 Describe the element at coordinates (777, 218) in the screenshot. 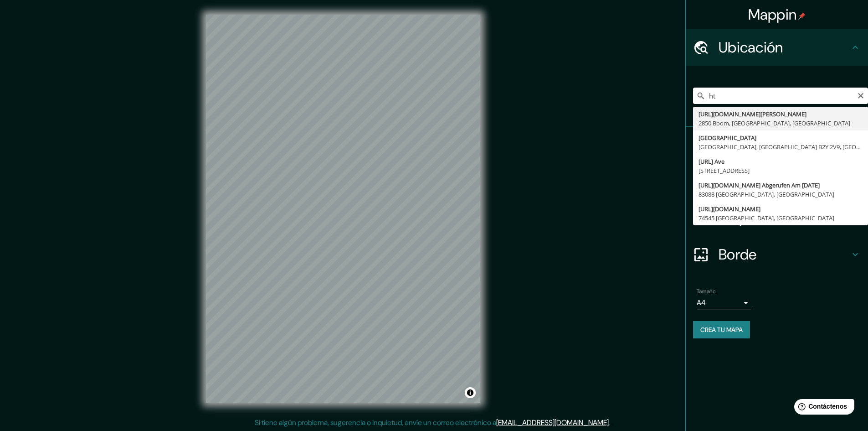

I see `div: Disposición` at that location.